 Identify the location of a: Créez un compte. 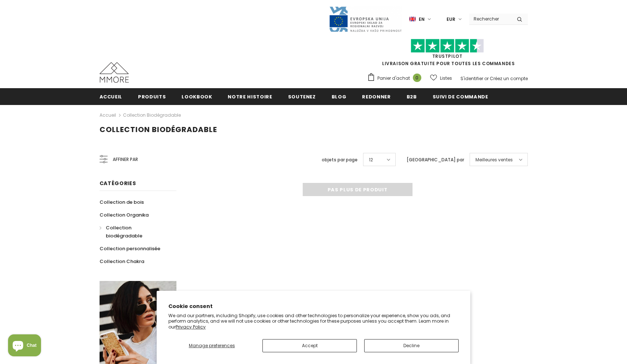
(509, 78).